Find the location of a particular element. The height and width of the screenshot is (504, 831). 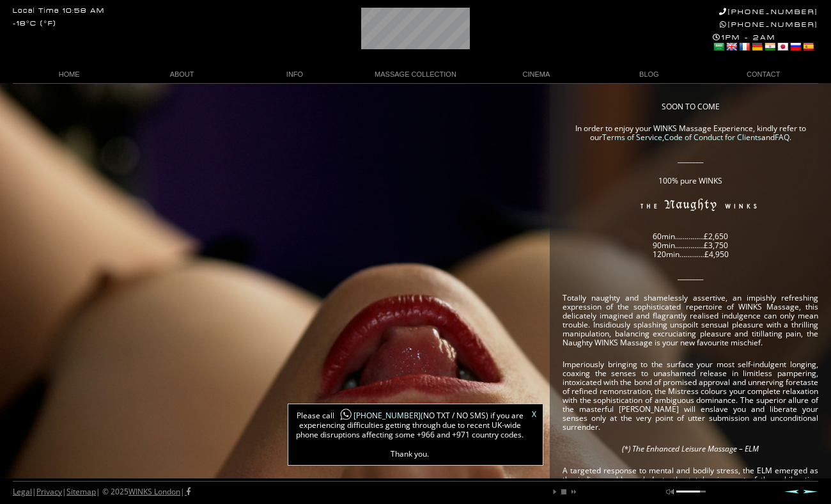

a: next is located at coordinates (573, 492).